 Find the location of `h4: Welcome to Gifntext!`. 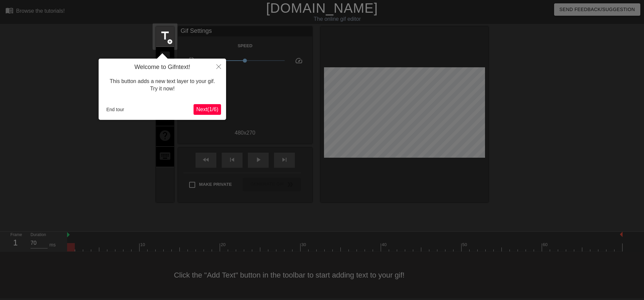

h4: Welcome to Gifntext! is located at coordinates (162, 67).